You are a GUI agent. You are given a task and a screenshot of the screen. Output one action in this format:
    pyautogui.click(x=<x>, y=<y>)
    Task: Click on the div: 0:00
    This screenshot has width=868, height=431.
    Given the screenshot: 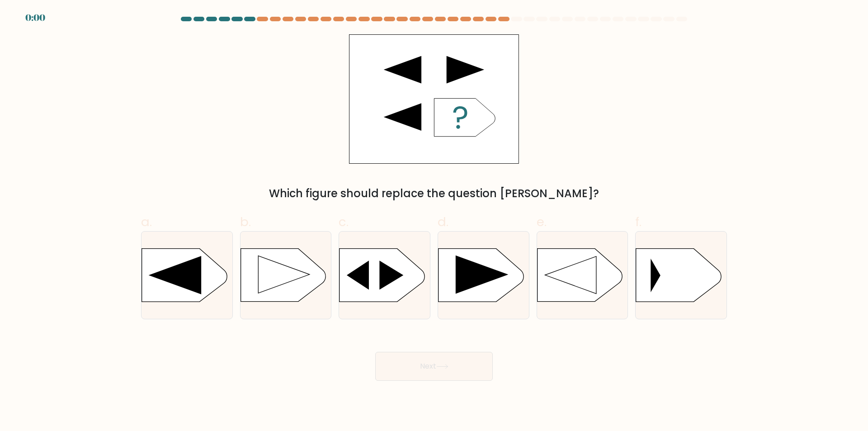 What is the action you would take?
    pyautogui.click(x=35, y=18)
    